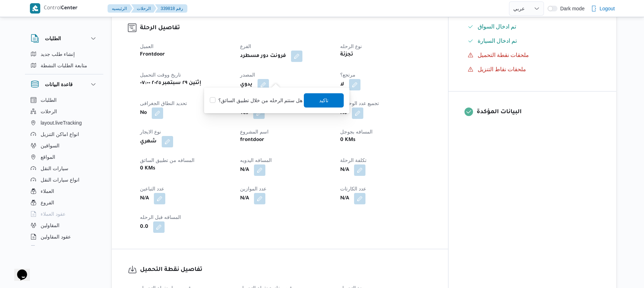 The height and width of the screenshot is (288, 644). Describe the element at coordinates (60, 180) in the screenshot. I see `span: انواع سيارات النقل` at that location.